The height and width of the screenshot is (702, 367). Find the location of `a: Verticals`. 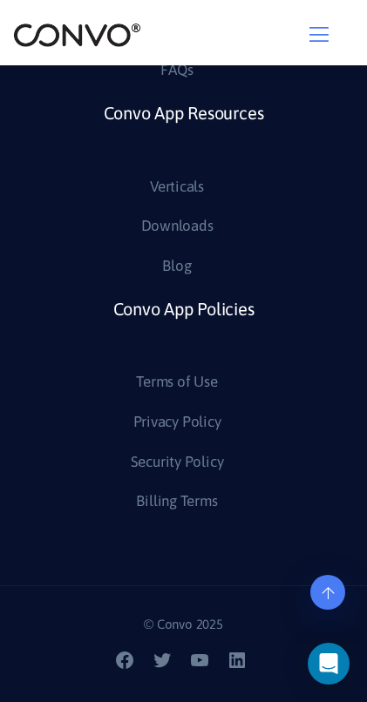

a: Verticals is located at coordinates (177, 187).